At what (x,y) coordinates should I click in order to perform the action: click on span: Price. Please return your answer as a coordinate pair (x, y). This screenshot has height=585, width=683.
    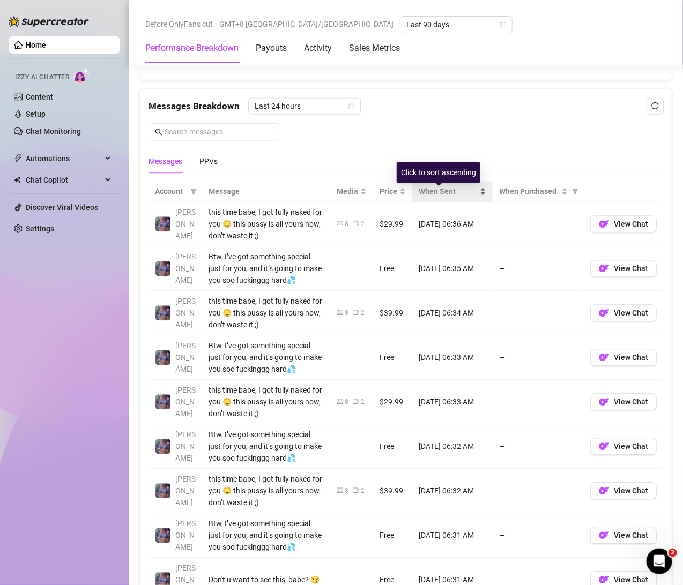
    Looking at the image, I should click on (388, 191).